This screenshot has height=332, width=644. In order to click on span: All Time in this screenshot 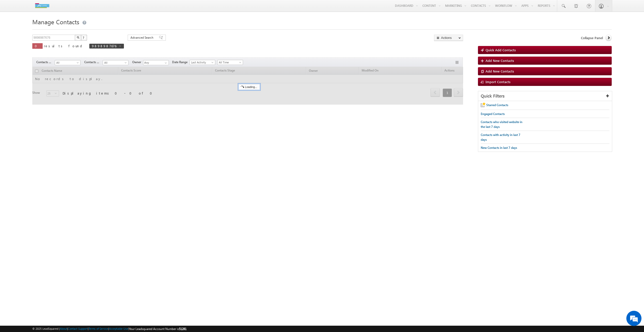, I will do `click(229, 62)`.